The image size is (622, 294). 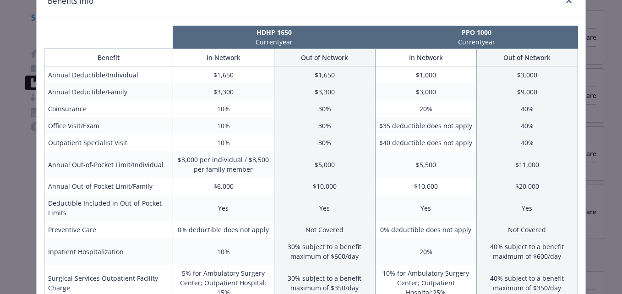 I want to click on td: Annual Out-of-Pocket Limit/Individual, so click(x=109, y=164).